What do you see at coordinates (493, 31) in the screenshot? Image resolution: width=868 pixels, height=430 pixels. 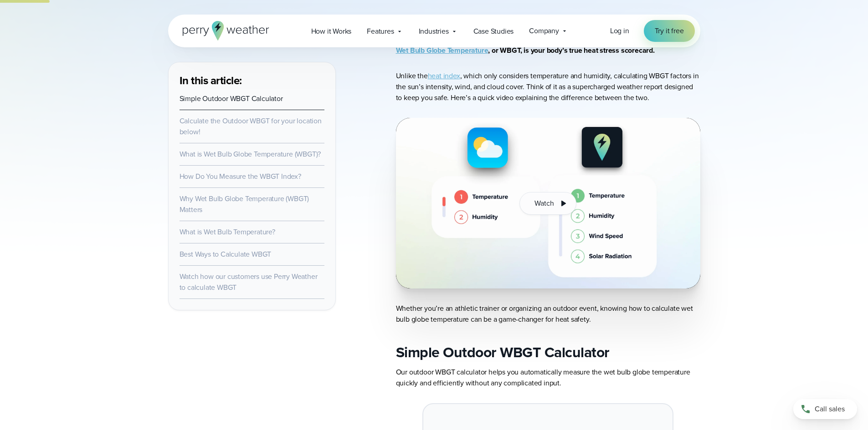 I see `a: Case Studies` at bounding box center [493, 31].